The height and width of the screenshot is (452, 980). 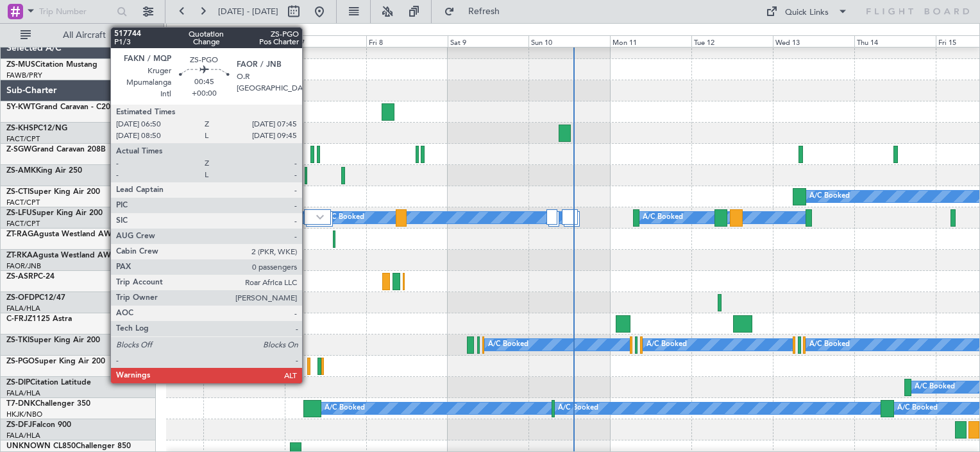 What do you see at coordinates (325, 42) in the screenshot?
I see `div: Thu 7` at bounding box center [325, 42].